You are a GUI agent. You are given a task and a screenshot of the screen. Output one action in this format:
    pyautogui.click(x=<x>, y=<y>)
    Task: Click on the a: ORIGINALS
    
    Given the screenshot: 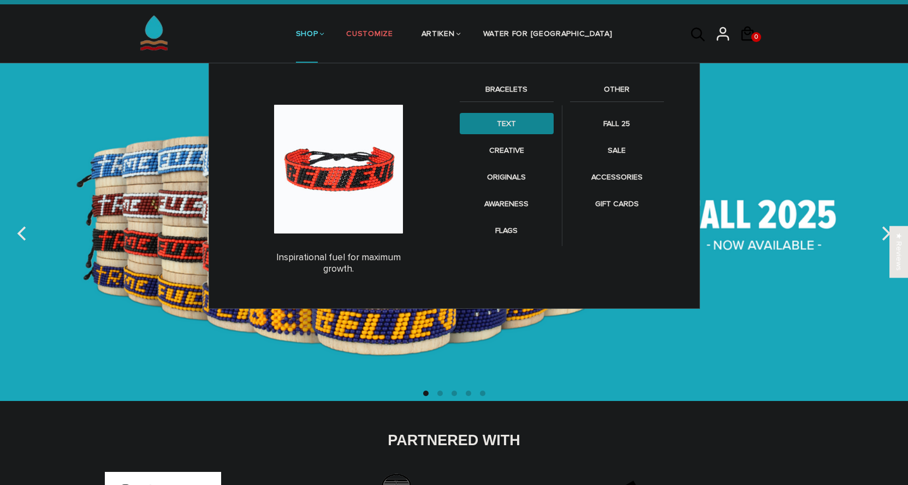 What is the action you would take?
    pyautogui.click(x=506, y=177)
    